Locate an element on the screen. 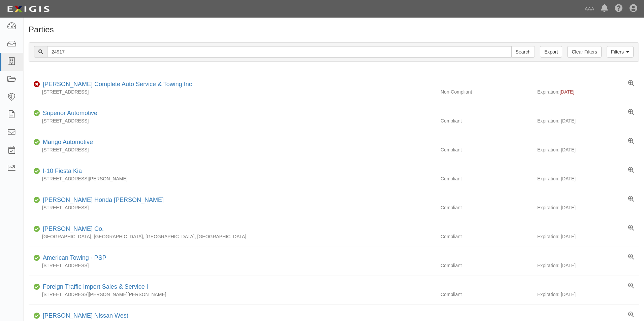 Image resolution: width=644 pixels, height=321 pixels. a: I-10 Fiesta Kia is located at coordinates (62, 171).